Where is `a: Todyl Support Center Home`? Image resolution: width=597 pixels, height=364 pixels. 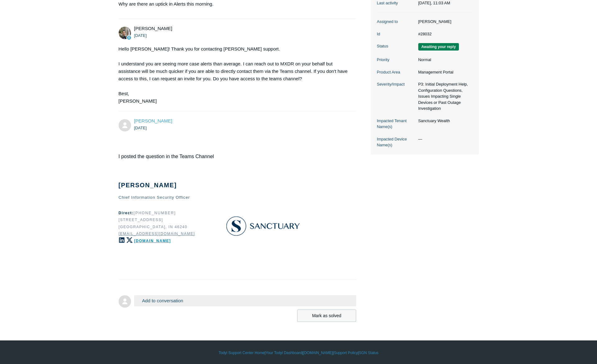 a: Todyl Support Center Home is located at coordinates (242, 353).